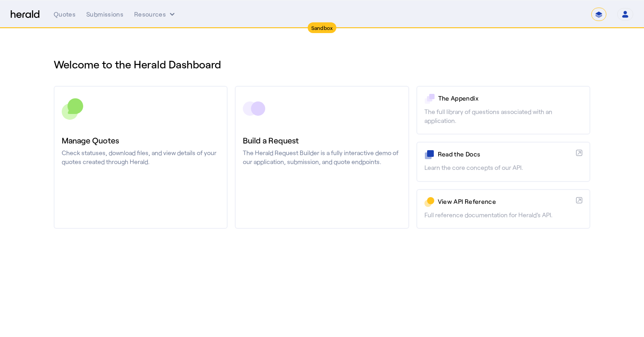 The height and width of the screenshot is (337, 644). I want to click on p: Full reference documentation for Herald's API., so click(503, 215).